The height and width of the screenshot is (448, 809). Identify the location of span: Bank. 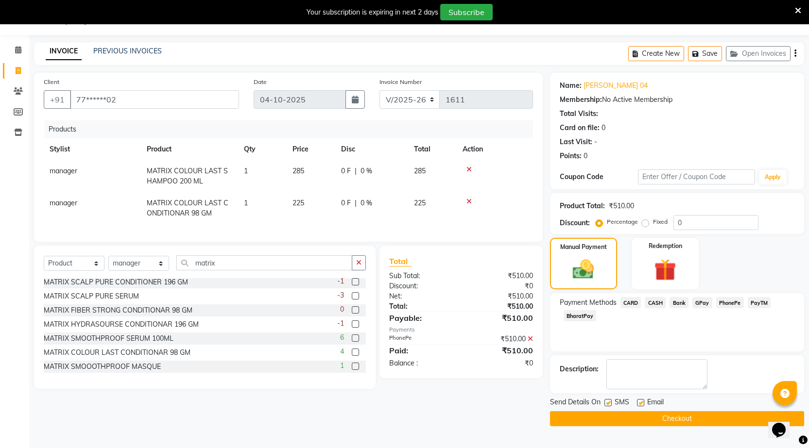
(679, 303).